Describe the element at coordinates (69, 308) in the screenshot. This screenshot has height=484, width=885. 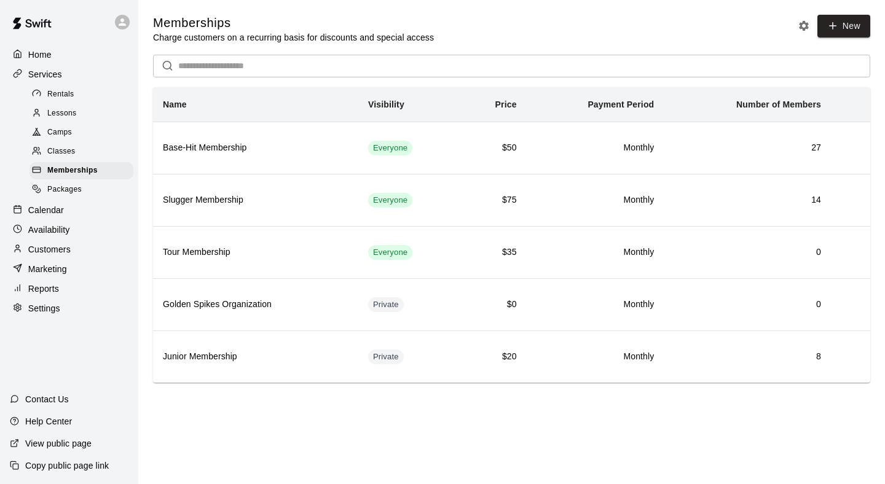
I see `div: Settings` at that location.